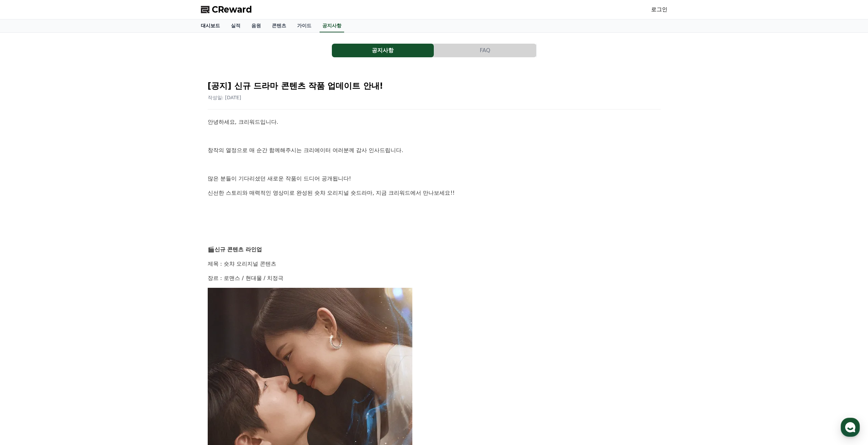 The width and height of the screenshot is (868, 445). I want to click on a: 로그인, so click(659, 10).